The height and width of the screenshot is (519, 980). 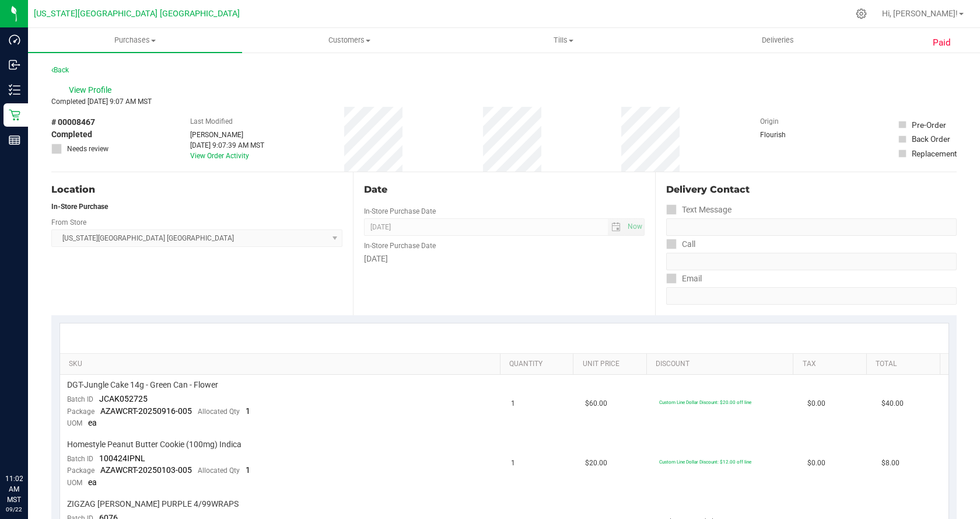 I want to click on span: Homestyle Peanut Butter Cookie (100mg) Indica, so click(x=154, y=444).